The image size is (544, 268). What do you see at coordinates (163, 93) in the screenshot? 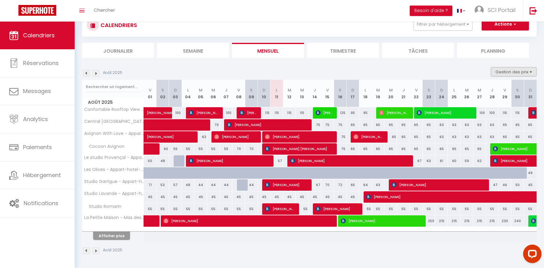
I see `th: 02` at bounding box center [163, 93].